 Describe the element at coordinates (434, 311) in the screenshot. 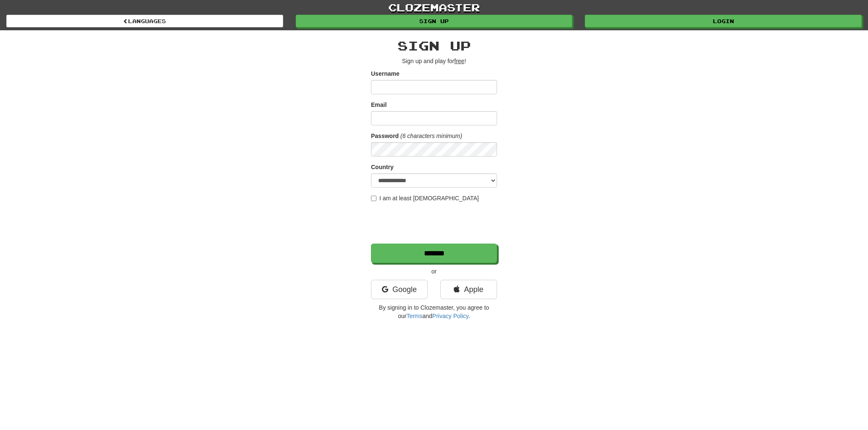

I see `p: By signing in to Clozemaster, you agree to our and .` at that location.